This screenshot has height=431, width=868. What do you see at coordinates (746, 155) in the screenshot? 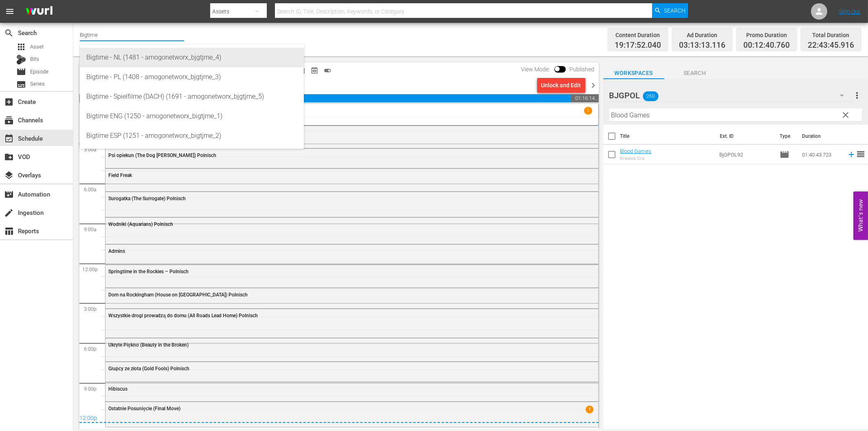
I see `td: BjGPOL92` at bounding box center [746, 155].